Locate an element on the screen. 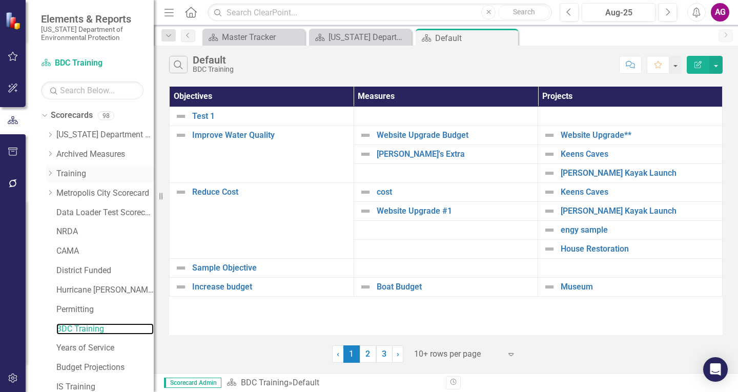  span: Elements & Reports is located at coordinates (92, 19).